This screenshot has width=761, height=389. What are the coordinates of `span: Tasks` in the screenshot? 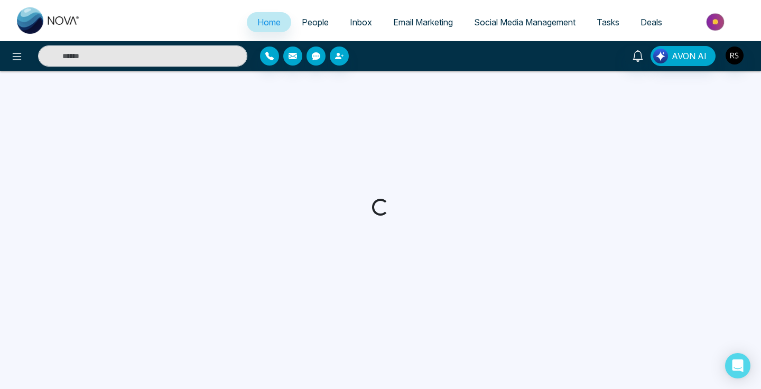 It's located at (608, 22).